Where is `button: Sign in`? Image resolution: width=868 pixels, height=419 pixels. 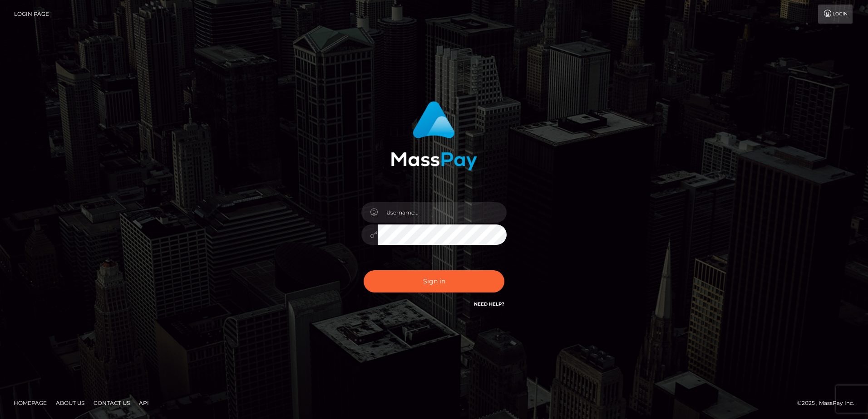 button: Sign in is located at coordinates (434, 281).